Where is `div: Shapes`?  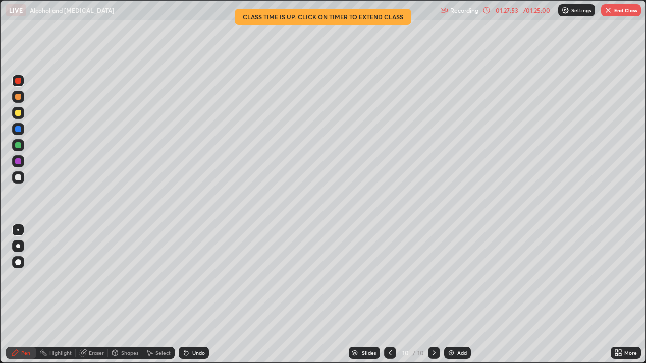
div: Shapes is located at coordinates (130, 353).